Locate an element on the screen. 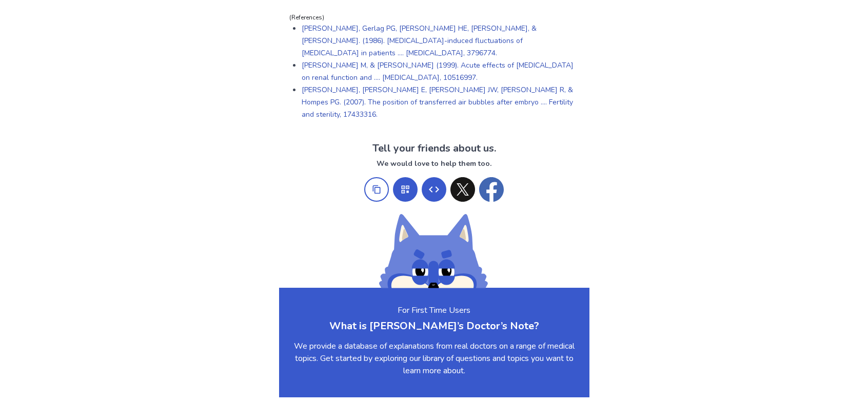 The width and height of the screenshot is (868, 405). p: We would love to help them too. is located at coordinates (434, 164).